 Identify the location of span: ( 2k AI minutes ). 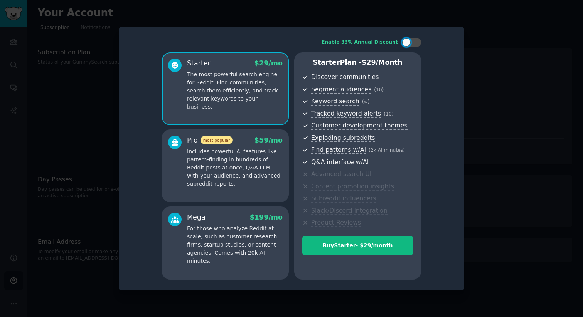
(387, 150).